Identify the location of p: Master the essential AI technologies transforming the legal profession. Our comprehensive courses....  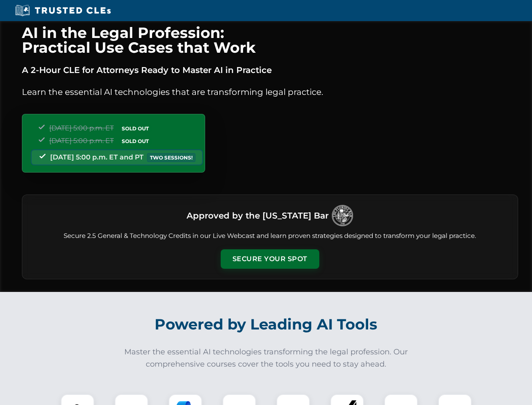
(266, 358).